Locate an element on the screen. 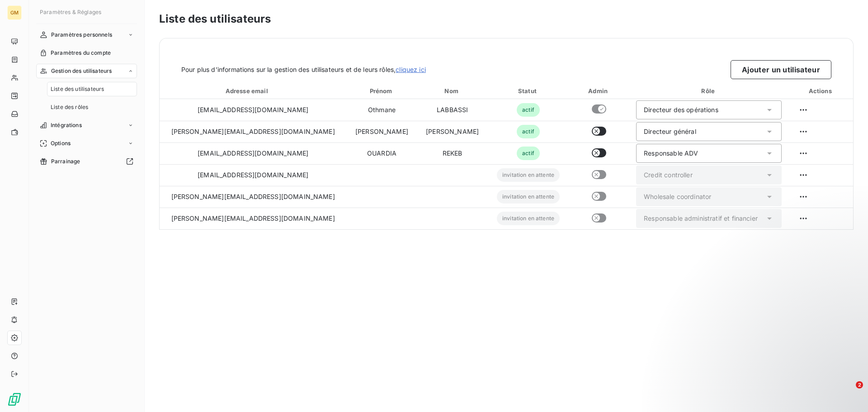  span: 2 is located at coordinates (859, 384).